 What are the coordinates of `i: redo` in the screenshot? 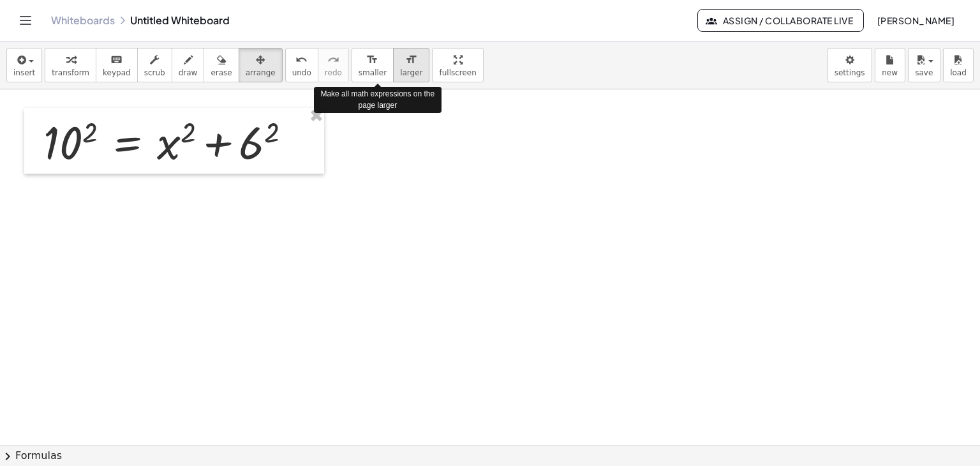 It's located at (333, 60).